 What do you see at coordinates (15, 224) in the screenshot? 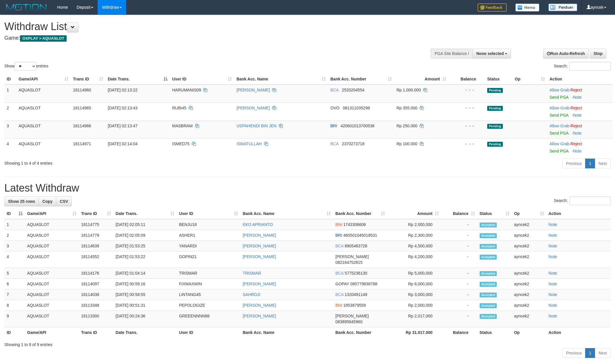
I see `td: 1` at bounding box center [15, 224].